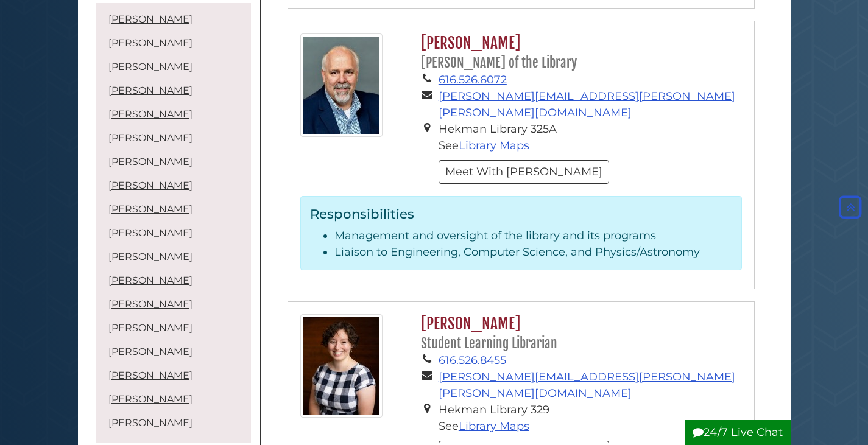 The image size is (868, 445). What do you see at coordinates (738, 433) in the screenshot?
I see `button: 24/7 Live Chat` at bounding box center [738, 433].